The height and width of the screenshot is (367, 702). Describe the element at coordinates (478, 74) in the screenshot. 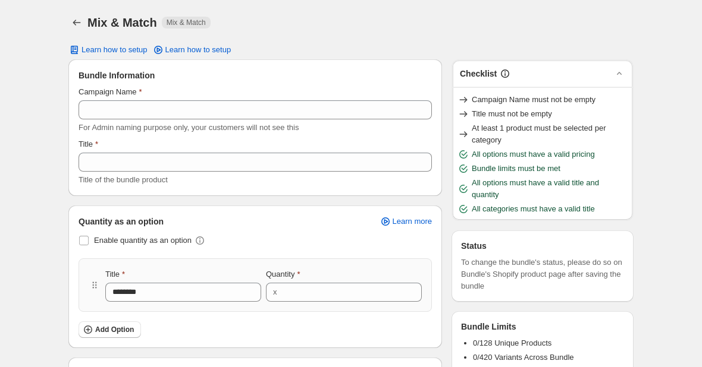

I see `h3: Checklist` at that location.